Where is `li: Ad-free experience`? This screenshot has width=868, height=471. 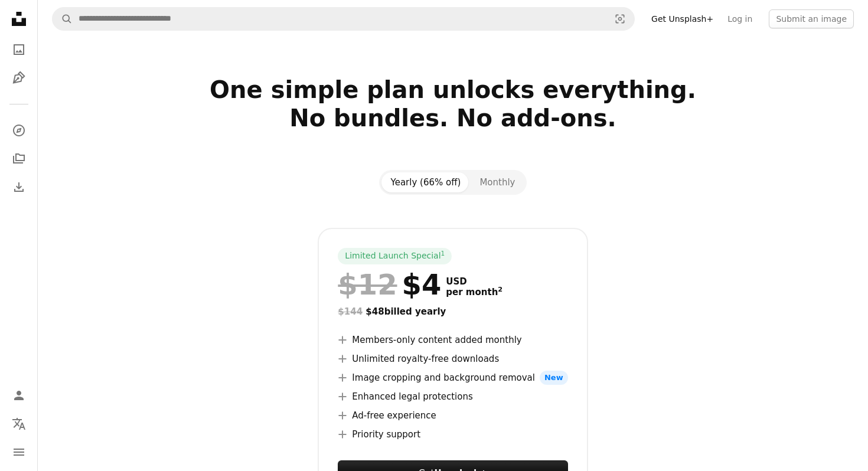
li: Ad-free experience is located at coordinates (452, 415).